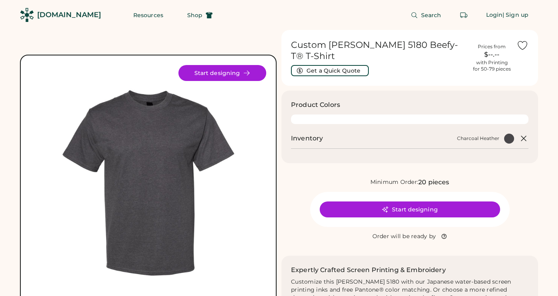 The image size is (558, 296). Describe the element at coordinates (27, 15) in the screenshot. I see `img: Rendered Logo - Screens` at that location.